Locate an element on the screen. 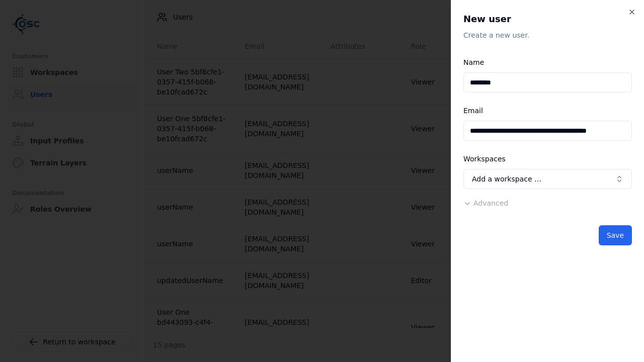 Image resolution: width=644 pixels, height=362 pixels. span: Add a workspace … is located at coordinates (506, 179).